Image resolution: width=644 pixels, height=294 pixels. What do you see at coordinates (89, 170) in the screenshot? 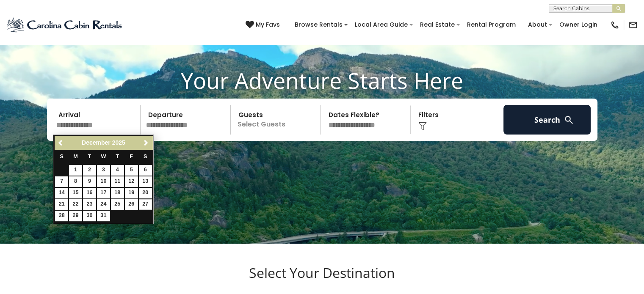
I see `a: 2` at bounding box center [89, 170].